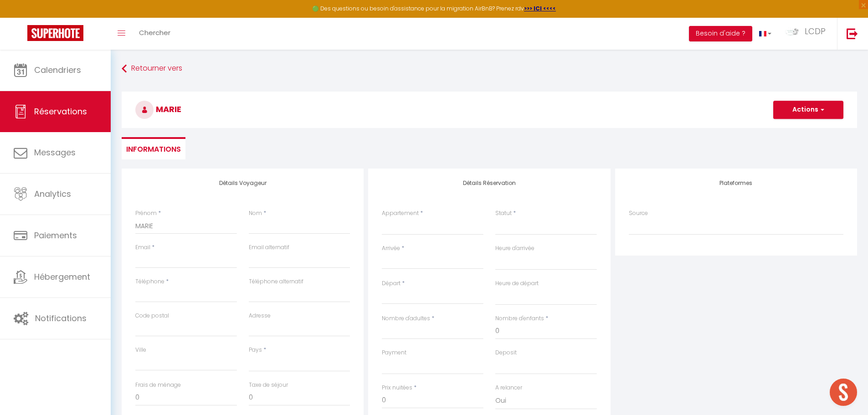 Image resolution: width=868 pixels, height=415 pixels. Describe the element at coordinates (852, 33) in the screenshot. I see `img: logout` at that location.